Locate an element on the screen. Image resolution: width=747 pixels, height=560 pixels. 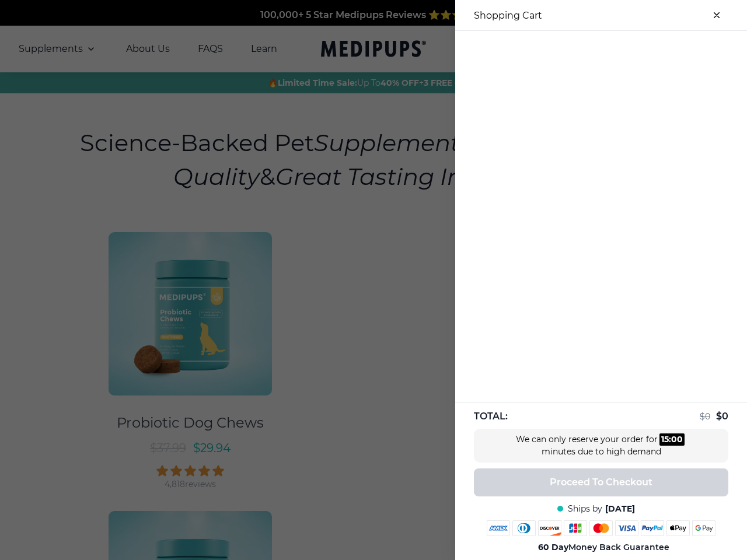
img: google is located at coordinates (704, 528).